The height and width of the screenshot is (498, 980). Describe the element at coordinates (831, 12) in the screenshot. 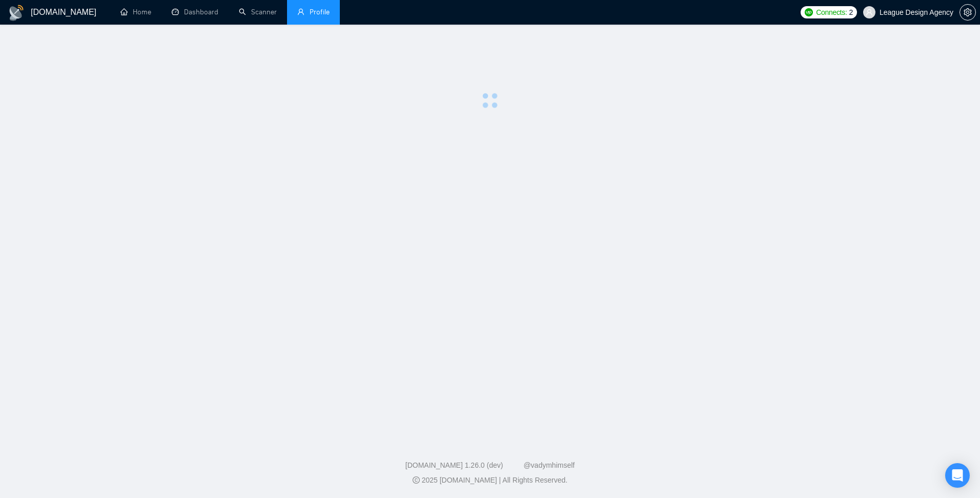

I see `span: Connects:` at that location.